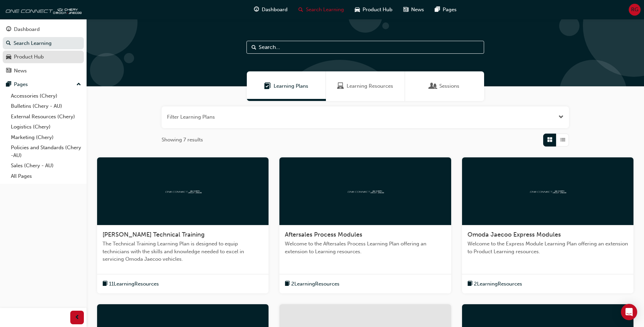 The height and width of the screenshot is (327, 644). What do you see at coordinates (46, 127) in the screenshot?
I see `a: Logistics (Chery)` at bounding box center [46, 127].